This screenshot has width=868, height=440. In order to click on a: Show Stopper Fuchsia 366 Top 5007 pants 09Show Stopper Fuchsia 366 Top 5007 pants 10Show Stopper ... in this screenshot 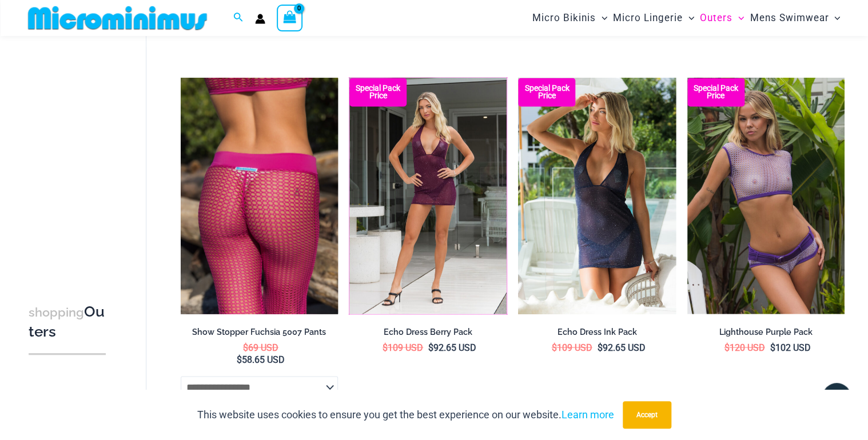, I will do `click(259, 195)`.